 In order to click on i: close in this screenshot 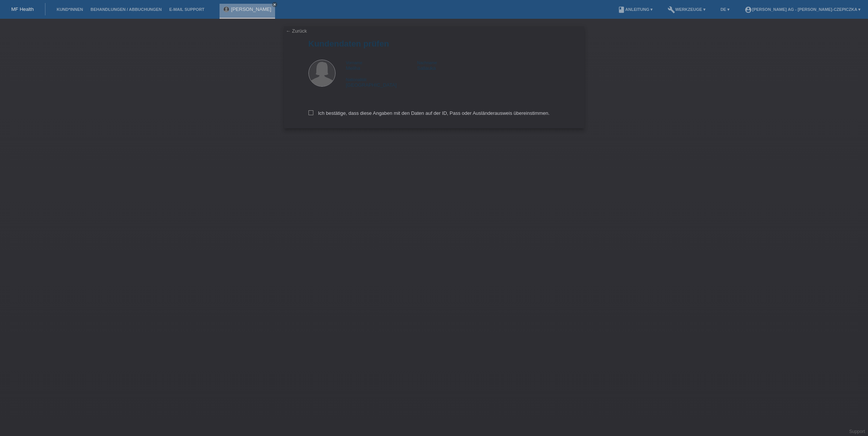, I will do `click(274, 5)`.